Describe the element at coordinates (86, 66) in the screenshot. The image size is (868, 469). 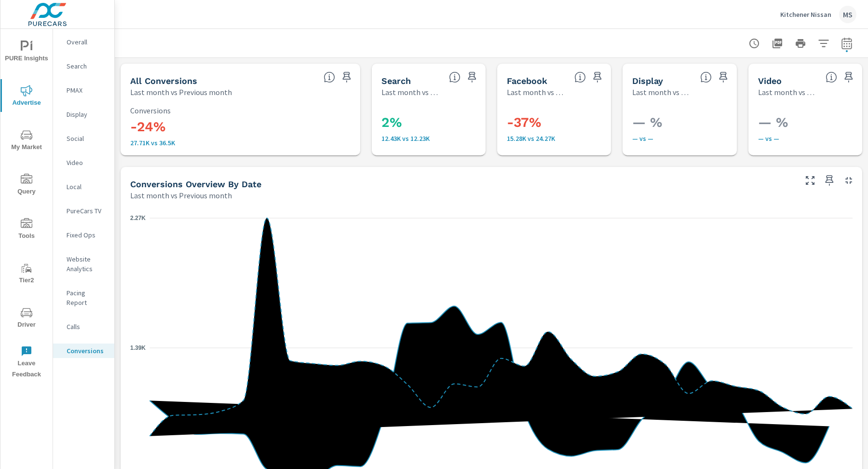
I see `p: Search` at that location.